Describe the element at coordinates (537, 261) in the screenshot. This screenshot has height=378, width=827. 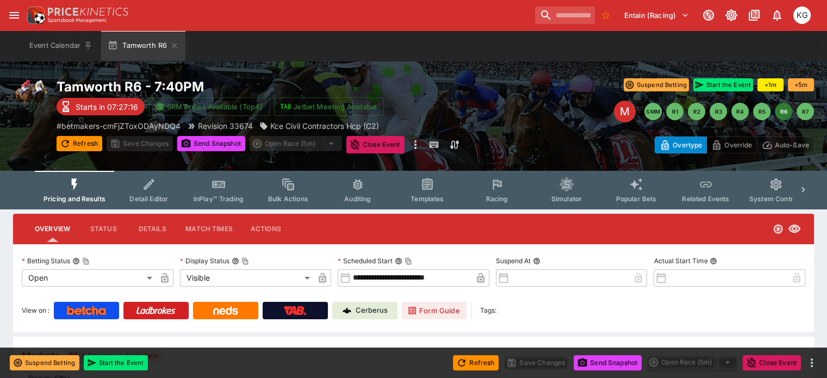
I see `button: Suspend At` at that location.